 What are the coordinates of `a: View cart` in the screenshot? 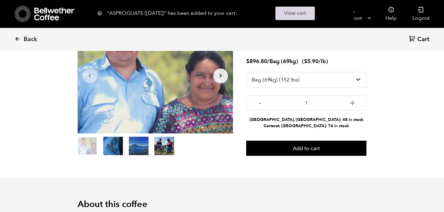 It's located at (295, 13).